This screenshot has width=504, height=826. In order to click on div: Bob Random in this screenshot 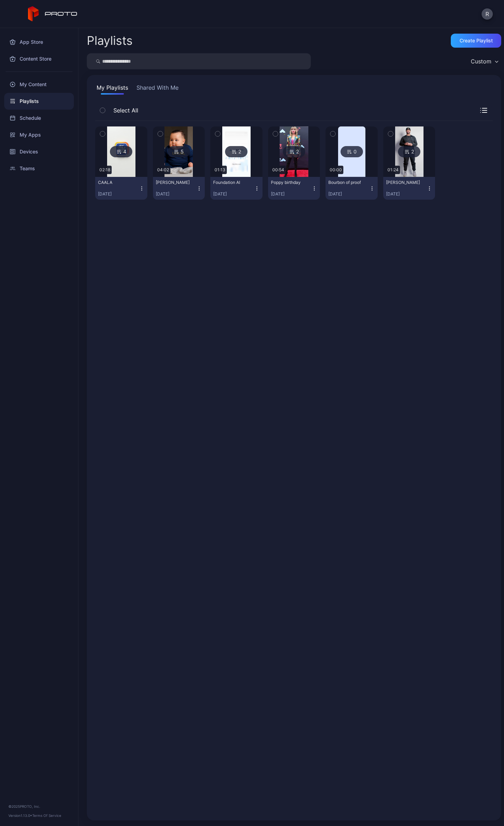, I will do `click(175, 183)`.